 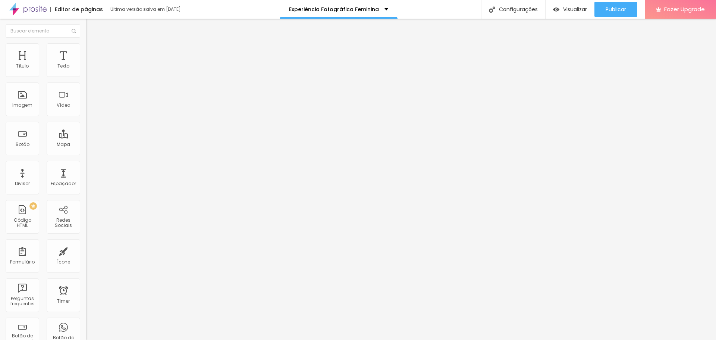 What do you see at coordinates (63, 184) in the screenshot?
I see `div: Espaçador` at bounding box center [63, 184].